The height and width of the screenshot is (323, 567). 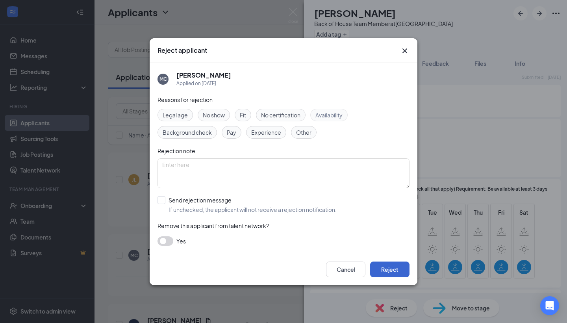 I want to click on span: Reasons for rejection, so click(x=185, y=100).